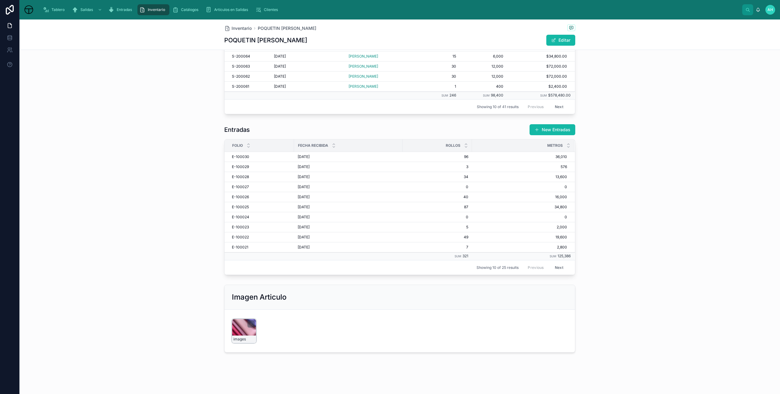  I want to click on span: E-100021, so click(240, 247).